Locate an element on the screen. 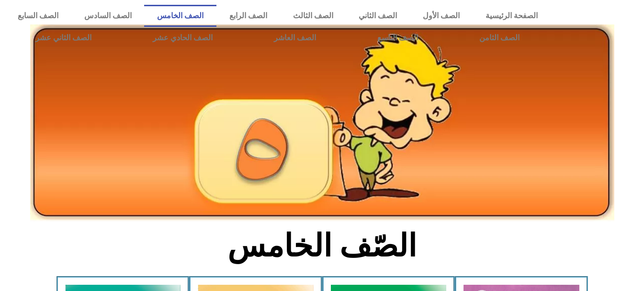  a: الصف الثاني عشر is located at coordinates (63, 38).